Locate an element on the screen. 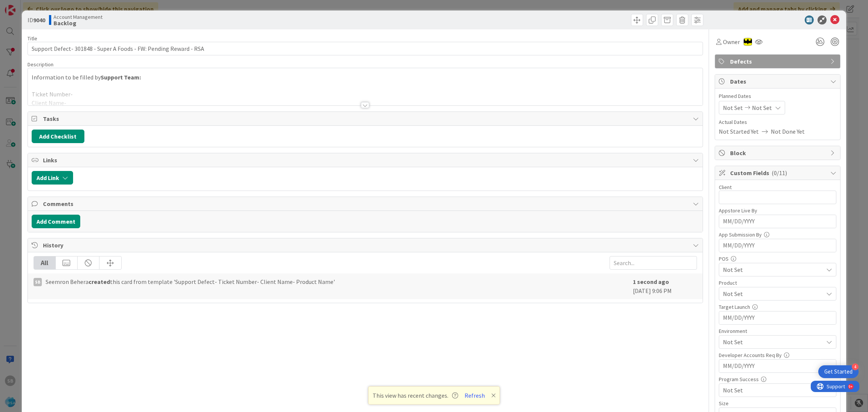  span: This view has recent changes. is located at coordinates (415, 395).